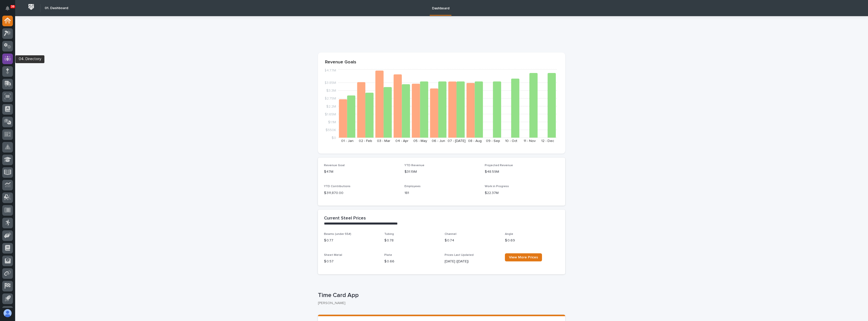 The width and height of the screenshot is (868, 321). Describe the element at coordinates (347, 141) in the screenshot. I see `text: 01 - Jan` at that location.